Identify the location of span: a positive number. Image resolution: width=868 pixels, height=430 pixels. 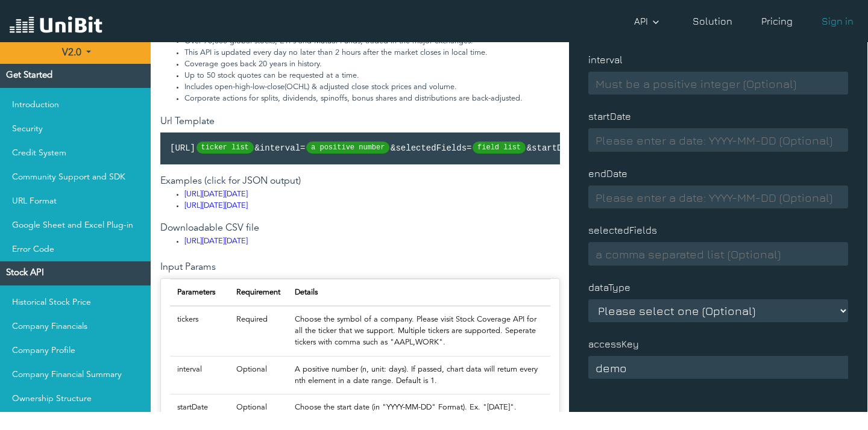
(348, 148).